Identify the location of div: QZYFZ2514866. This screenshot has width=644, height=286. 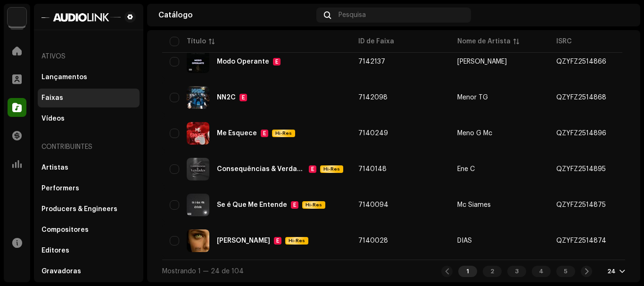
(581, 62).